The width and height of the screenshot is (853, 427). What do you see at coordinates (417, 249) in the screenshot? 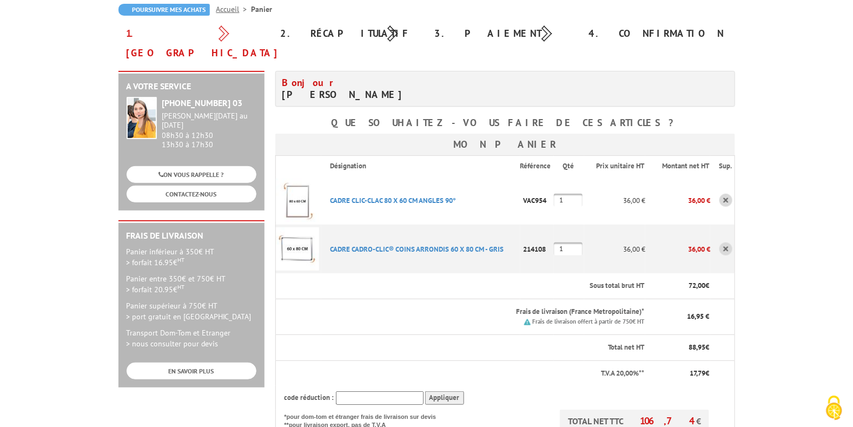
I see `a: CADRE CADRO-CLIC® COINS ARRONDIS 60 X 80 CM - GRIS` at bounding box center [417, 249].